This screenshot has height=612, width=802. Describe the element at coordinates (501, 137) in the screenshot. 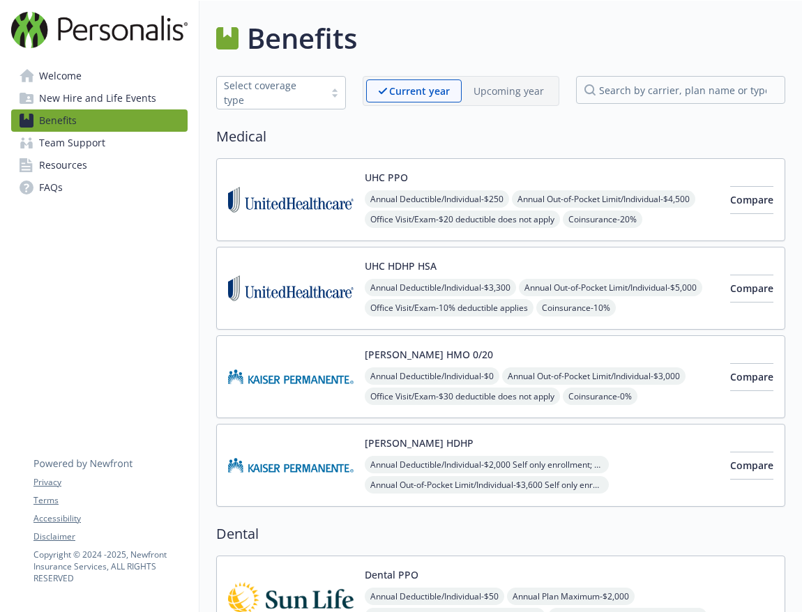

I see `h2: Medical` at that location.